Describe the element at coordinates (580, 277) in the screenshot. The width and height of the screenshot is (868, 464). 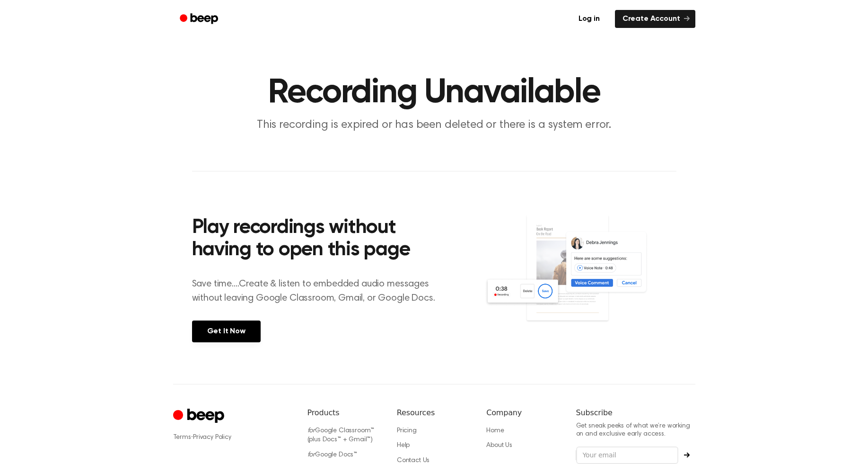
I see `img: Voice Comments on Docs and Recording Widget` at that location.